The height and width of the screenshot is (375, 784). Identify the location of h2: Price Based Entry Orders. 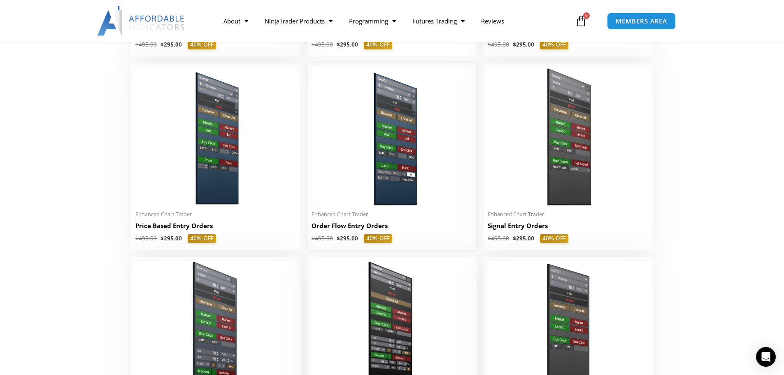
(216, 225).